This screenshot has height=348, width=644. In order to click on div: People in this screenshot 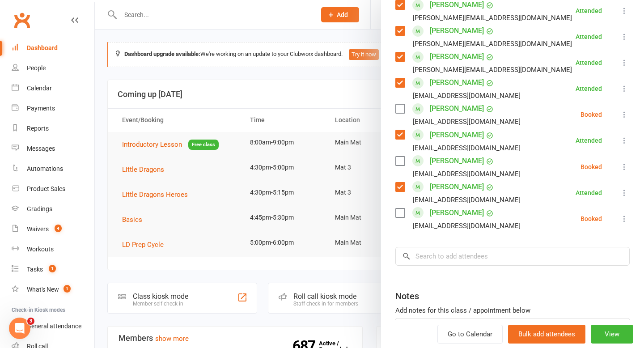, I will do `click(36, 68)`.